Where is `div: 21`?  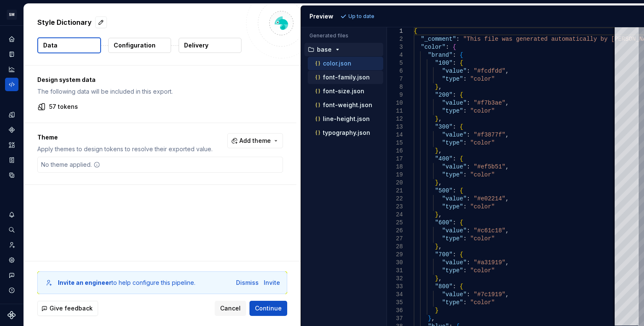
div: 21 is located at coordinates (395, 191).